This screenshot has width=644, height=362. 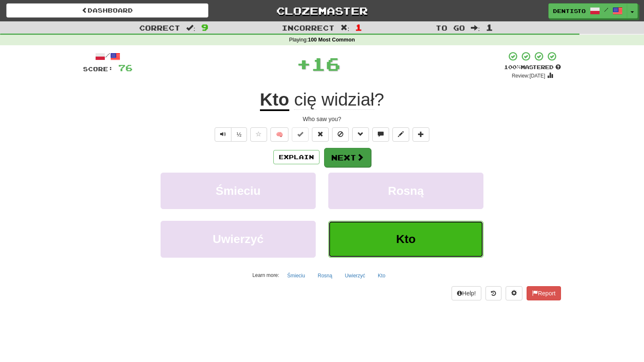 What do you see at coordinates (569, 11) in the screenshot?
I see `span: Dentisto` at bounding box center [569, 11].